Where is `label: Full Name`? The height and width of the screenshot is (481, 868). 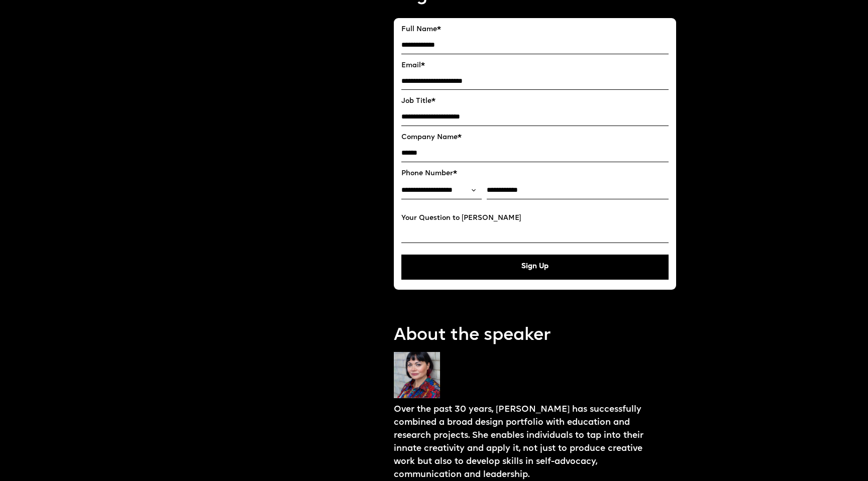
label: Full Name is located at coordinates (535, 30).